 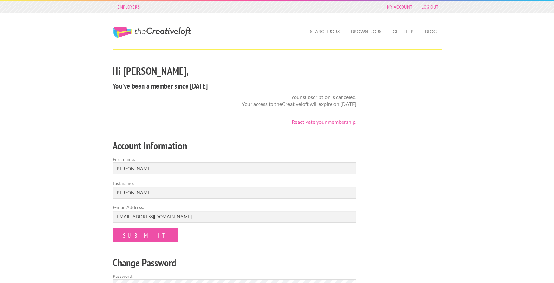 What do you see at coordinates (325, 31) in the screenshot?
I see `a: Search Jobs` at bounding box center [325, 31].